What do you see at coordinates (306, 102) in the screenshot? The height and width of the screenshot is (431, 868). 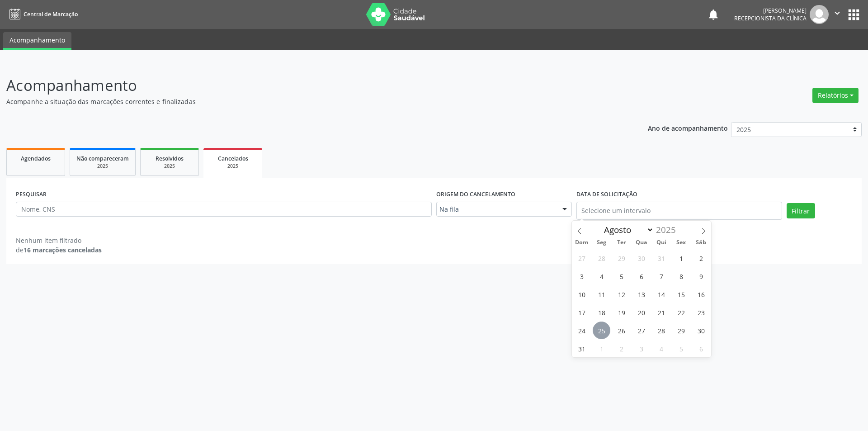 I see `p: Acompanhe a situação das marcações correntes e finalizadas` at bounding box center [306, 102].